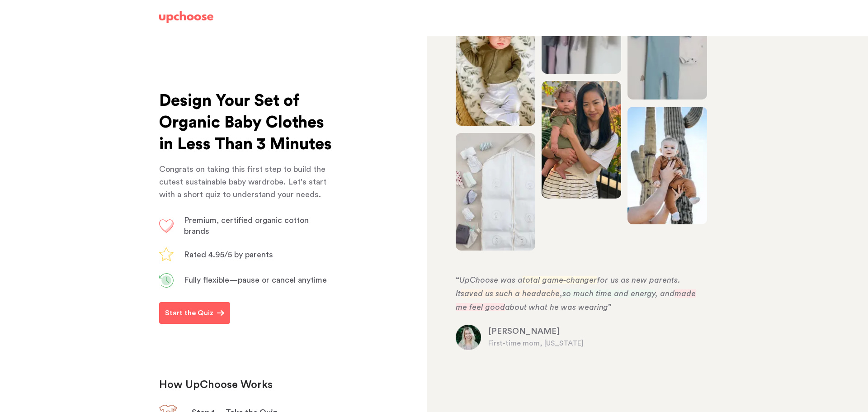 This screenshot has height=412, width=868. Describe the element at coordinates (166, 280) in the screenshot. I see `img: Less than 5 minutes spent` at that location.